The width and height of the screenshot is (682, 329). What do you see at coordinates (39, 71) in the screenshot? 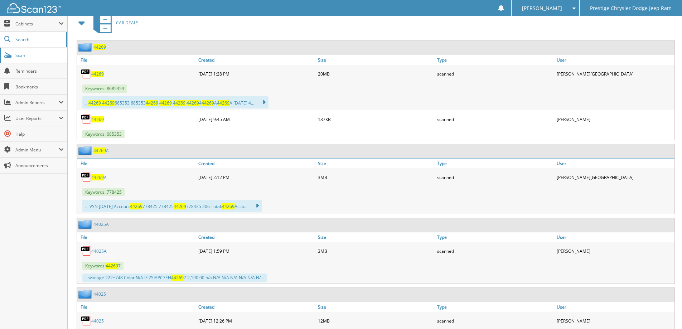
I see `span: Reminders` at bounding box center [39, 71].